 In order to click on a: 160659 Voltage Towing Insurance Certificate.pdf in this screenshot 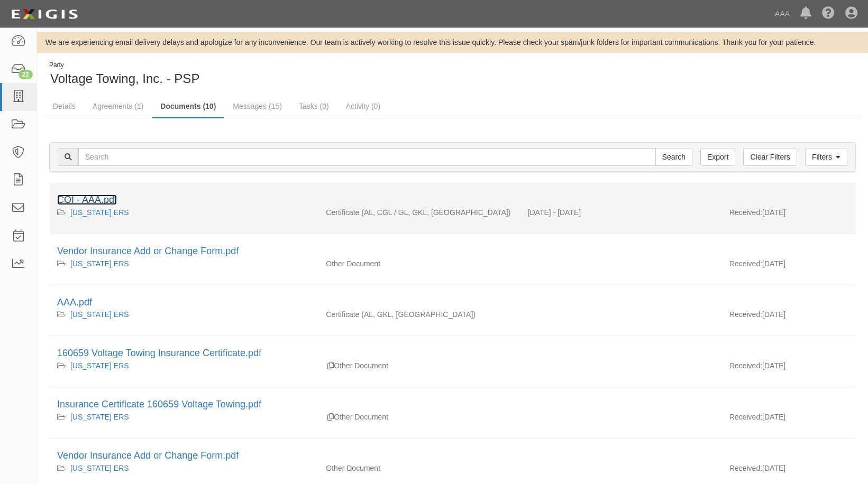, I will do `click(159, 353)`.